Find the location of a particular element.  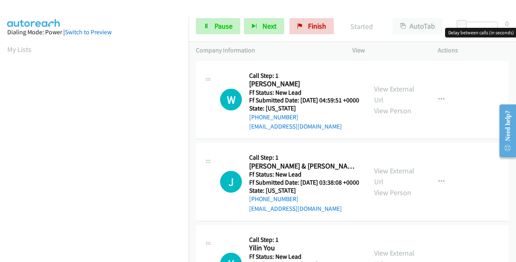

a: Pause is located at coordinates (218, 26).